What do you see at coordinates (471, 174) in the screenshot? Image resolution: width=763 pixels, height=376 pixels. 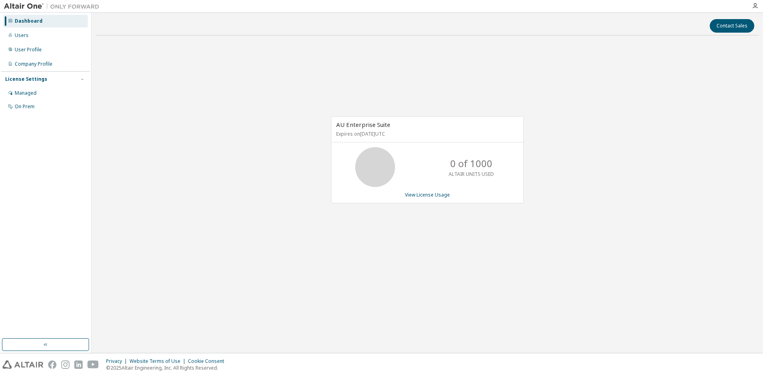 I see `p: ALTAIR UNITS USED` at bounding box center [471, 174].